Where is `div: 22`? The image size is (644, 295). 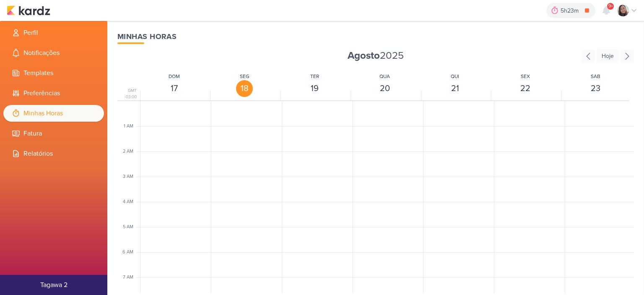
div: 22 is located at coordinates (526, 89).